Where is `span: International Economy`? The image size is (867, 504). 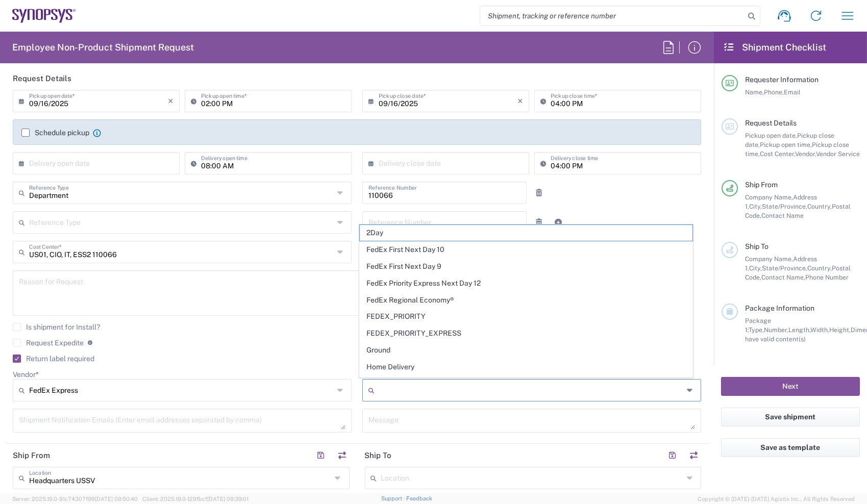 span: International Economy is located at coordinates (526, 384).